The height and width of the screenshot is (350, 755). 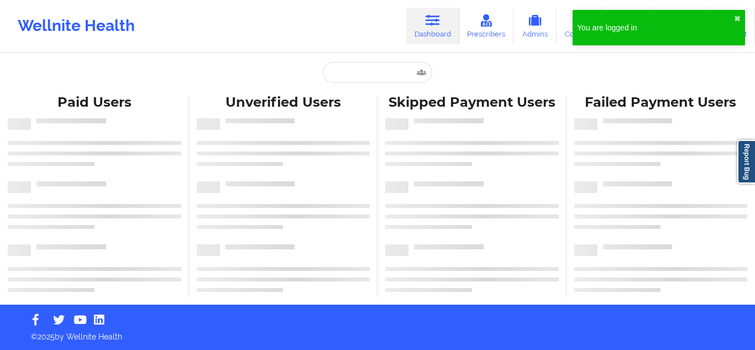 What do you see at coordinates (472, 102) in the screenshot?
I see `div: Skipped Payment Users` at bounding box center [472, 102].